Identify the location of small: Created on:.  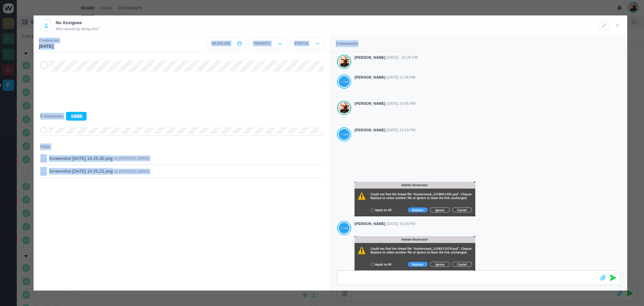
(49, 40).